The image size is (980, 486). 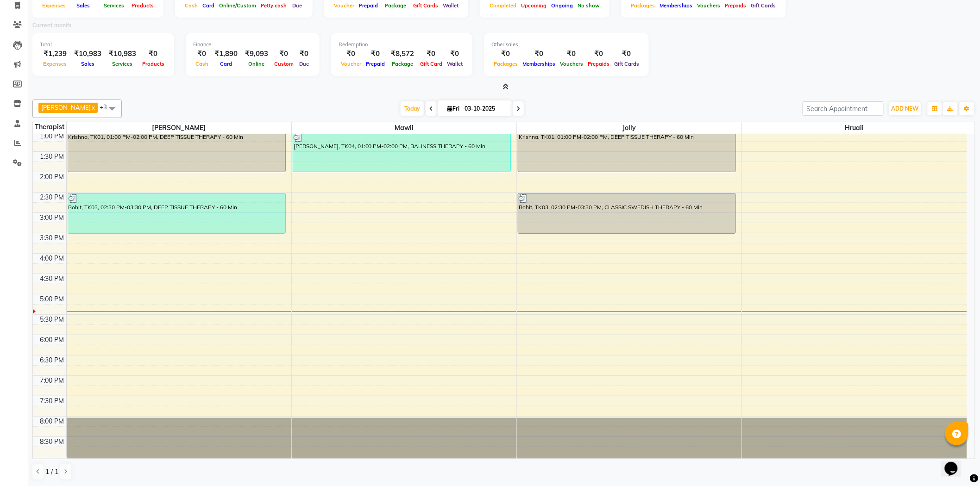 I want to click on button: ADD NEW, so click(x=904, y=109).